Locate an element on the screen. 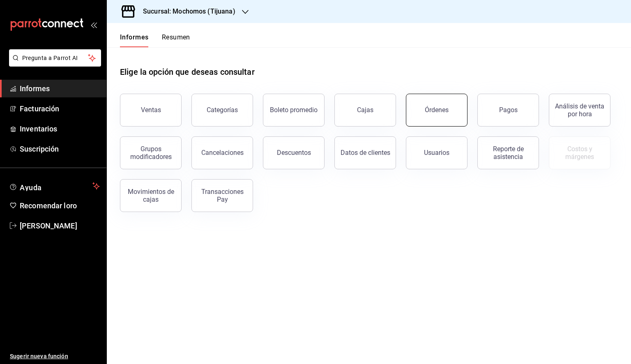 This screenshot has width=631, height=364. font: Inventarios is located at coordinates (39, 128).